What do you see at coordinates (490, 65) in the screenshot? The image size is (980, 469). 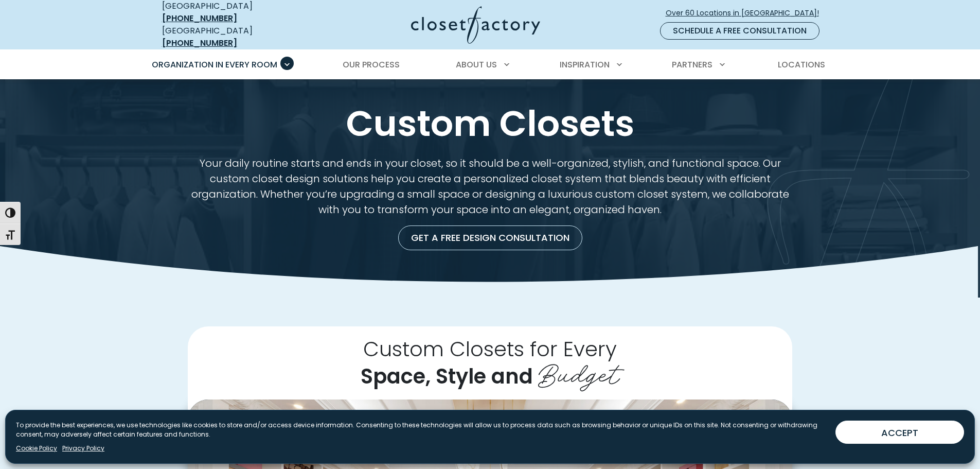 I see `nav: Primary Menu` at bounding box center [490, 65].